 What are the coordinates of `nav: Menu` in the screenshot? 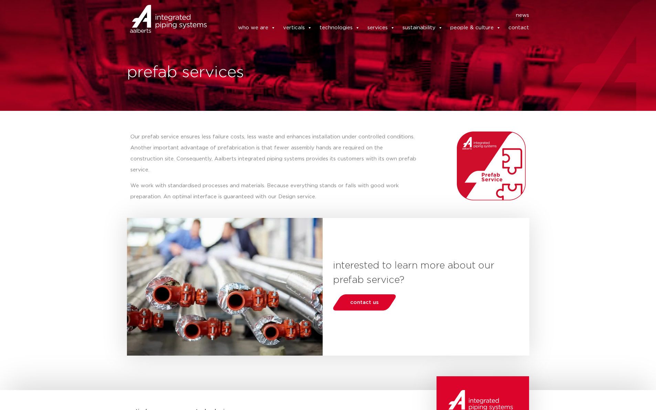 It's located at (373, 15).